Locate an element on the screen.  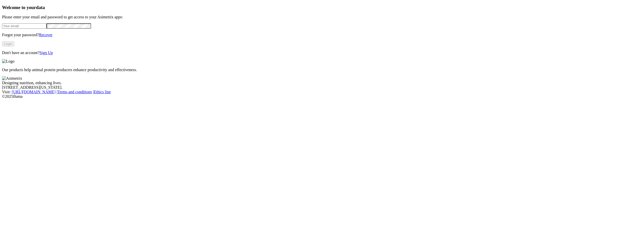
img: Asimetrix is located at coordinates (12, 79).